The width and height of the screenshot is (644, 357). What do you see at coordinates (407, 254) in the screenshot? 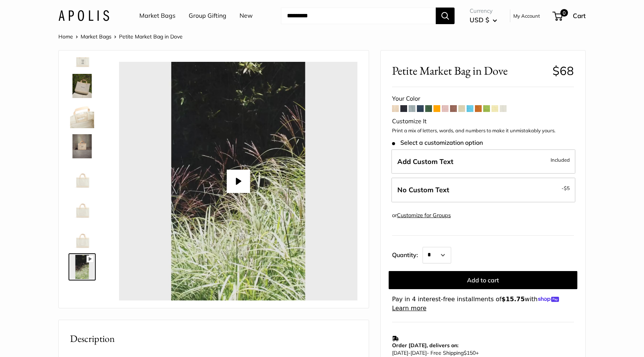
I see `label: Quantity:` at bounding box center [407, 254].